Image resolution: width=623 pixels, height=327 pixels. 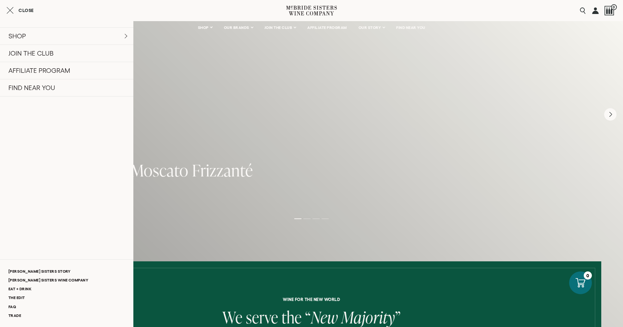 What do you see at coordinates (316, 218) in the screenshot?
I see `li: Page dot 3` at bounding box center [316, 218].